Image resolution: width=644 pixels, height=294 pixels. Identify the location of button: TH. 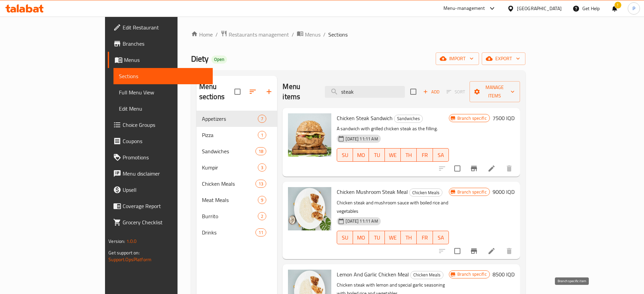
(409, 155).